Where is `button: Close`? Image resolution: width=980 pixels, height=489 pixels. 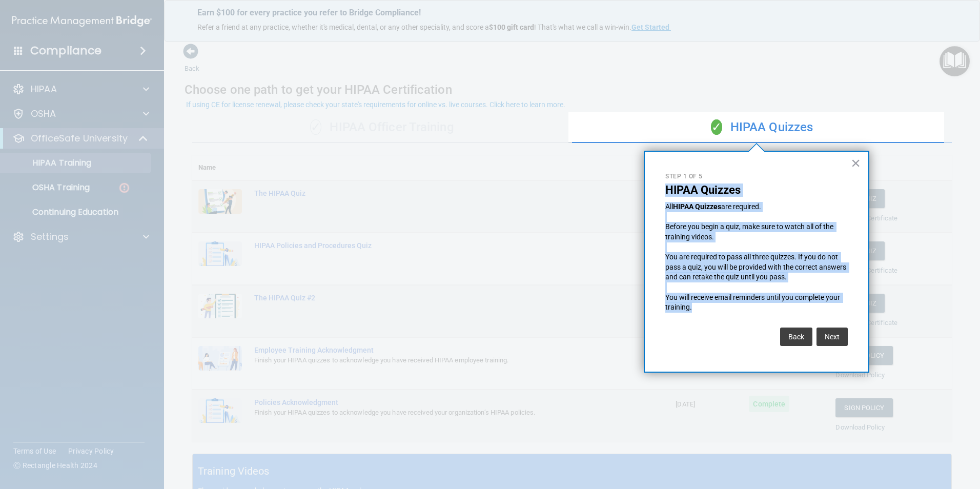
button: Close is located at coordinates (856, 163).